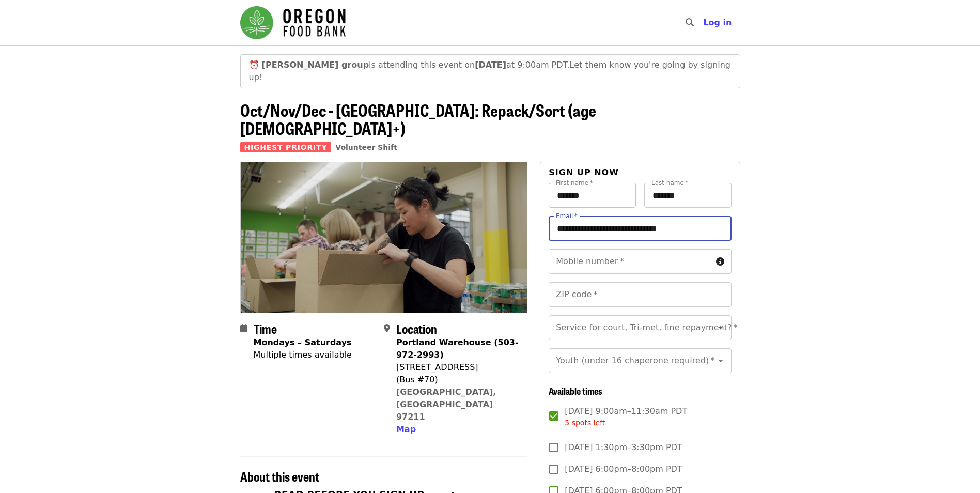 This screenshot has width=980, height=493. I want to click on span: Volunteer Shift, so click(366, 147).